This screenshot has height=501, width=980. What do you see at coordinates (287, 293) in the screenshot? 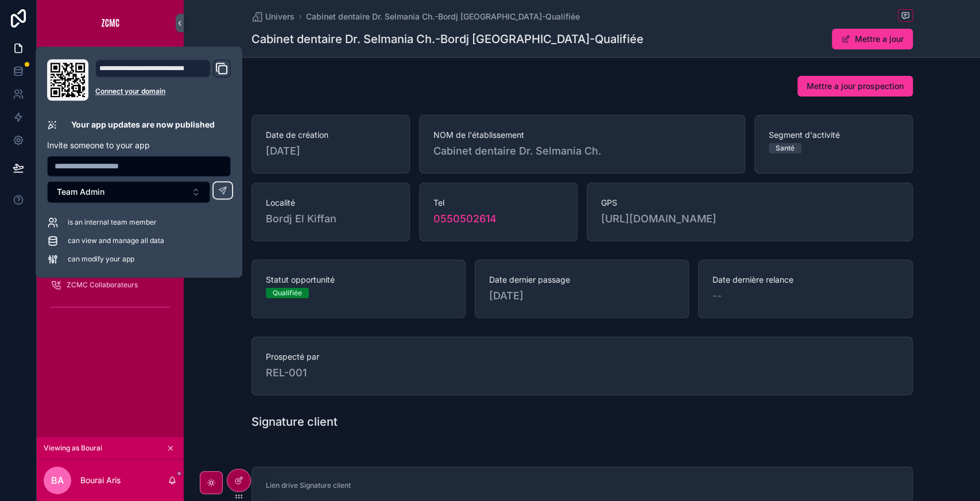
I see `div: Qualifiée` at bounding box center [287, 293].